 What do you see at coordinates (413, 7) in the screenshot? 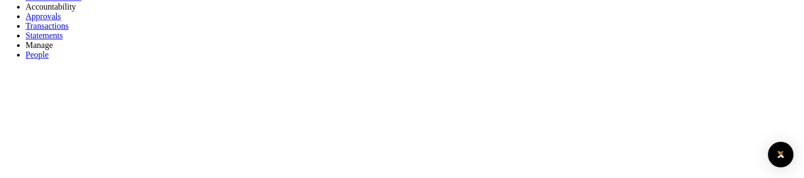
I see `li: Ac` at bounding box center [413, 7].